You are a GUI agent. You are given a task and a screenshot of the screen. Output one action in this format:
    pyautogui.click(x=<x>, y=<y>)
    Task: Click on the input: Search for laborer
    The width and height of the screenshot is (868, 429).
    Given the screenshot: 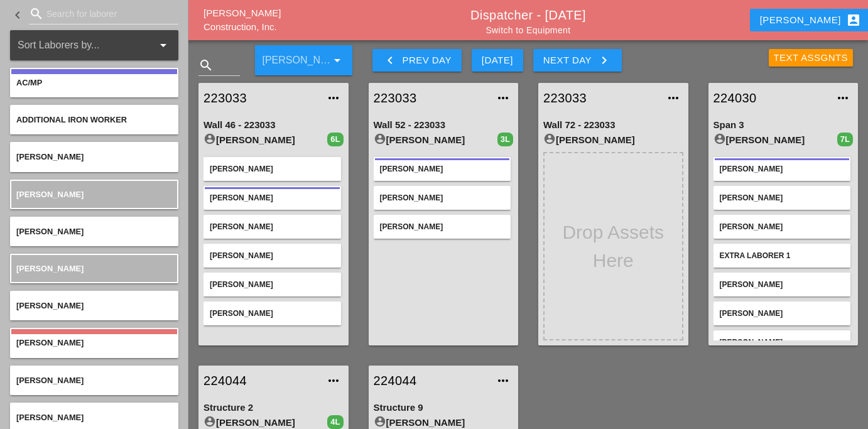 What is the action you would take?
    pyautogui.click(x=104, y=14)
    